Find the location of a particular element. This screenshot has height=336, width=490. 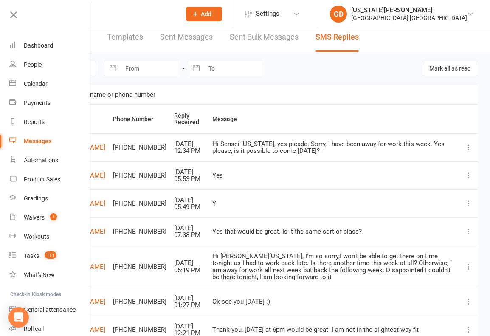

a: Waivers 1 is located at coordinates (49, 218).